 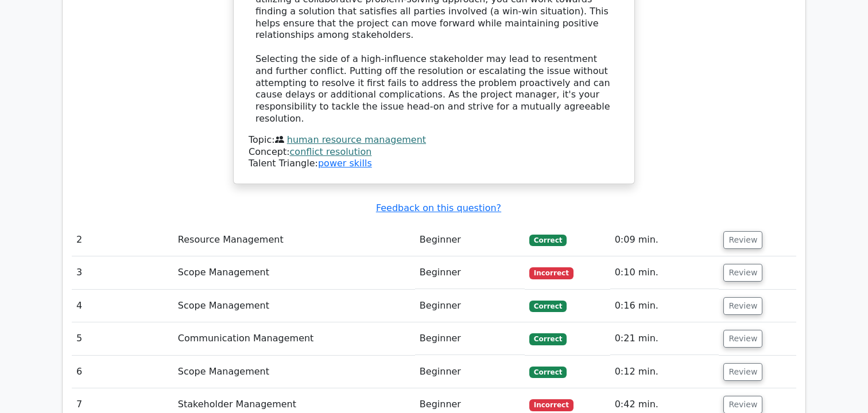 What do you see at coordinates (345, 163) in the screenshot?
I see `a: power skills` at bounding box center [345, 163].